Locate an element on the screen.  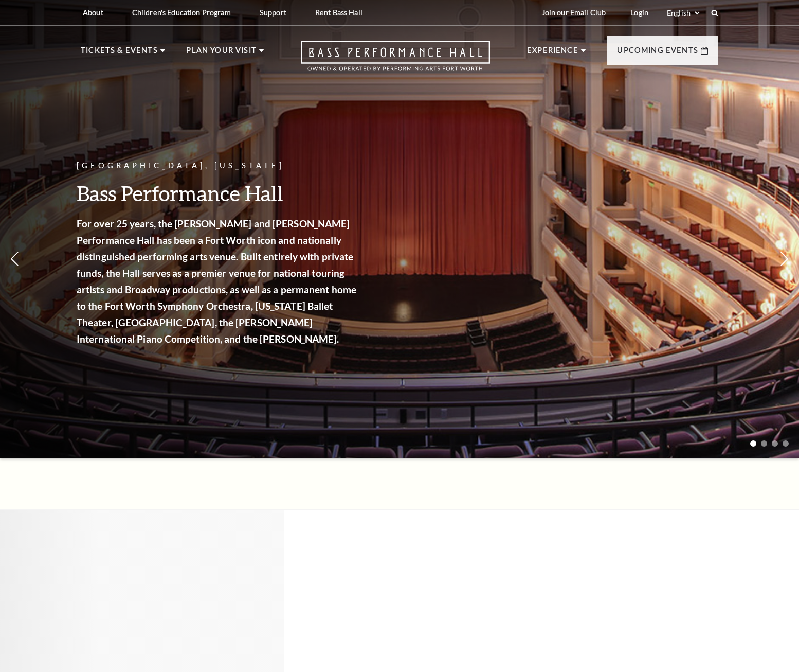
p: About is located at coordinates (93, 13).